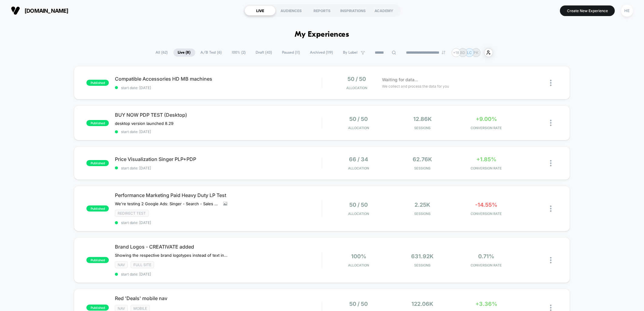 The height and width of the screenshot is (311, 644). What do you see at coordinates (291, 52) in the screenshot?
I see `span: Paused ( 11 )` at bounding box center [291, 52].